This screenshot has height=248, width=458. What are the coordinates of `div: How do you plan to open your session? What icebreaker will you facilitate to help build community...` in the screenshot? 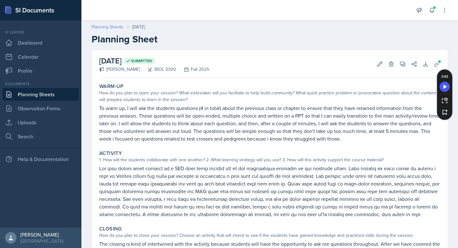 It's located at (270, 96).